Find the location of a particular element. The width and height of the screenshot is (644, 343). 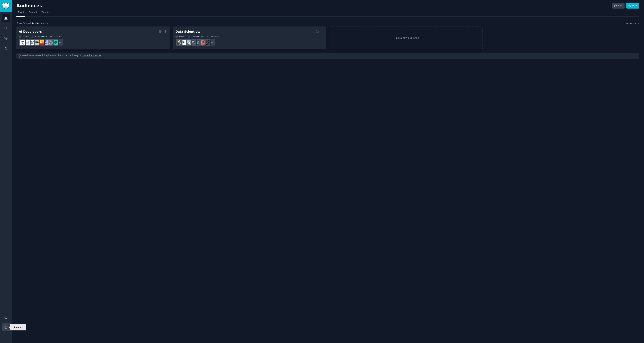

a: Saved is located at coordinates (21, 13).